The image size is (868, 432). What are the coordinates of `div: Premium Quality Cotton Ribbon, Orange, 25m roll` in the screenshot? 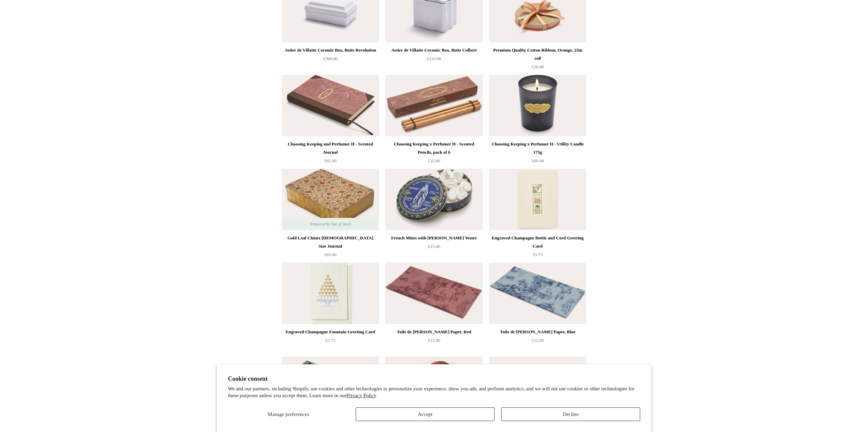 It's located at (538, 54).